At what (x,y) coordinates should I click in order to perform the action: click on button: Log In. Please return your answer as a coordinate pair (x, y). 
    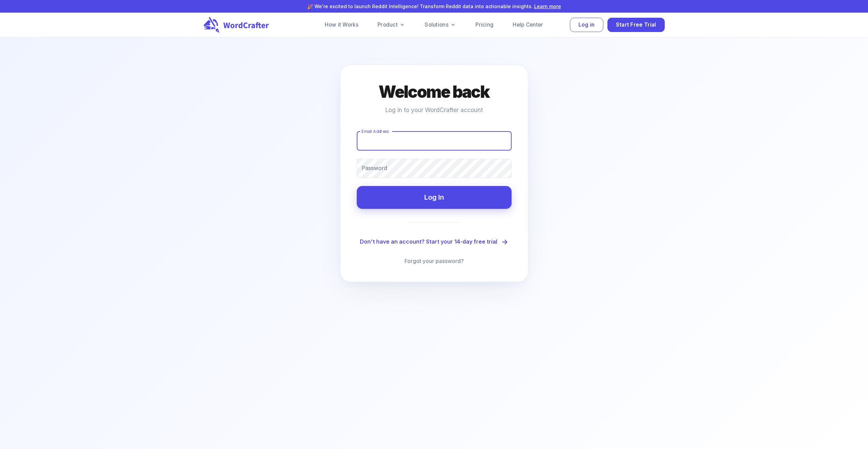
    Looking at the image, I should click on (434, 197).